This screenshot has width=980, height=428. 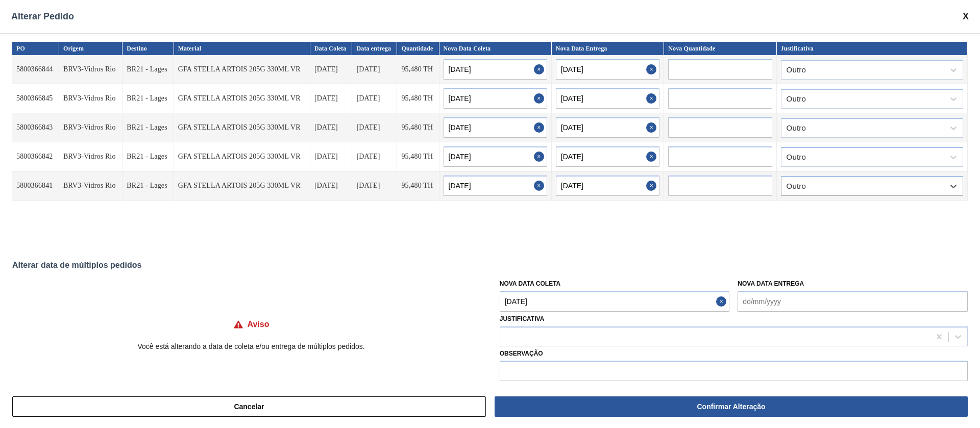 What do you see at coordinates (148, 48) in the screenshot?
I see `th: Destino` at bounding box center [148, 48].